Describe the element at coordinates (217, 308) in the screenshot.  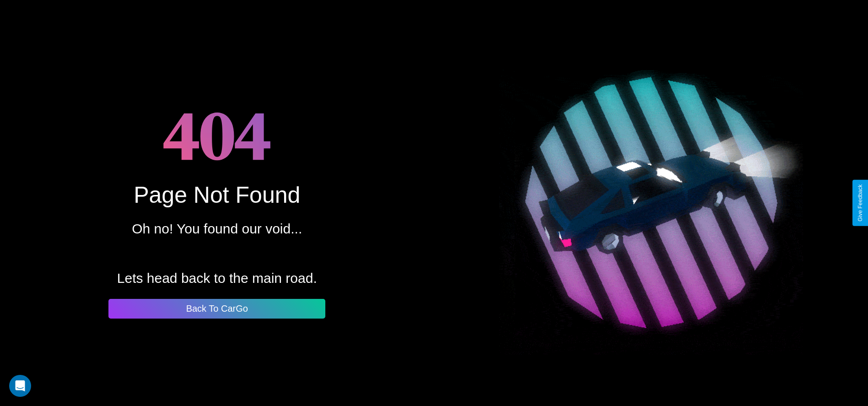
I see `button: Back To CarGo` at that location.